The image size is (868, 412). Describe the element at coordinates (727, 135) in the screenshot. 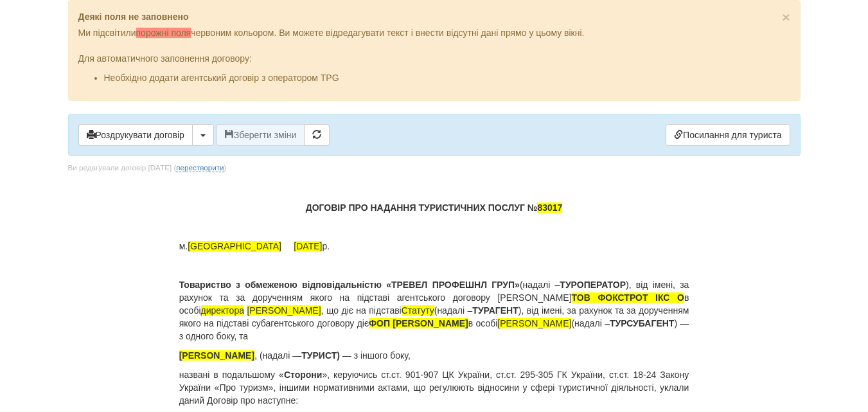

I see `a: Посилання для туриста` at that location.